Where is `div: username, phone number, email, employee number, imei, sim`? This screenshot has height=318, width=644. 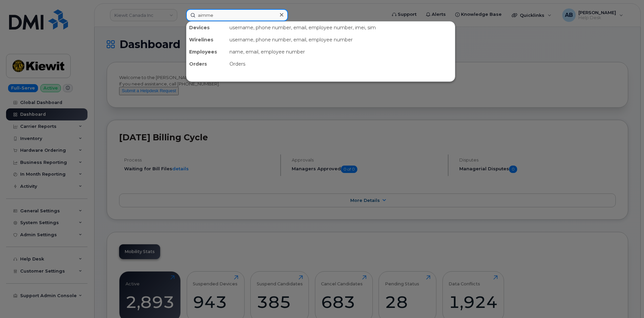
div: username, phone number, email, employee number, imei, sim is located at coordinates (341, 27).